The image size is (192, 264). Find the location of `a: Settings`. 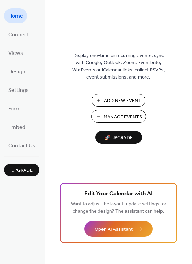

a: Settings is located at coordinates (19, 90).